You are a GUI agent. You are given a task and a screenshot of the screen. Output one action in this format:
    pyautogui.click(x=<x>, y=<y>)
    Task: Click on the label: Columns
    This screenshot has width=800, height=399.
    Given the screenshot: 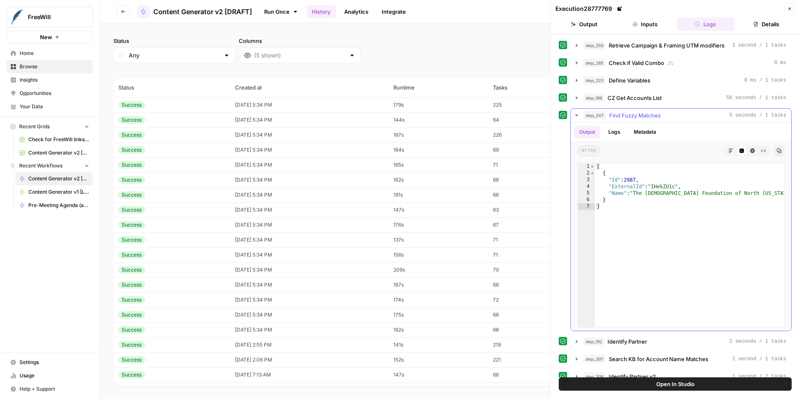 What is the action you would take?
    pyautogui.click(x=300, y=41)
    